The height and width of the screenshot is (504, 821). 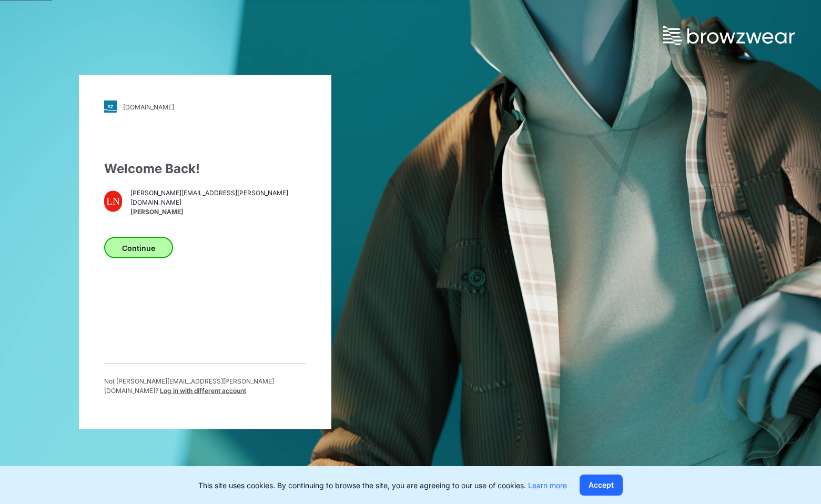 What do you see at coordinates (205, 169) in the screenshot?
I see `div: Welcome Back!` at bounding box center [205, 169].